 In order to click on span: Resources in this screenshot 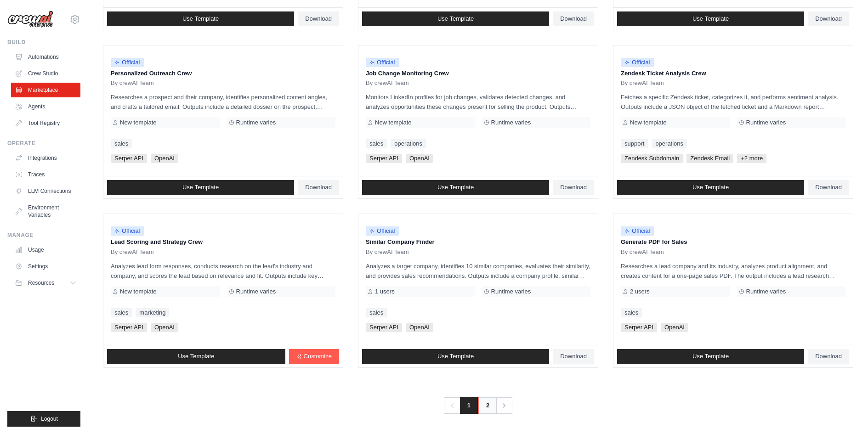, I will do `click(41, 283)`.